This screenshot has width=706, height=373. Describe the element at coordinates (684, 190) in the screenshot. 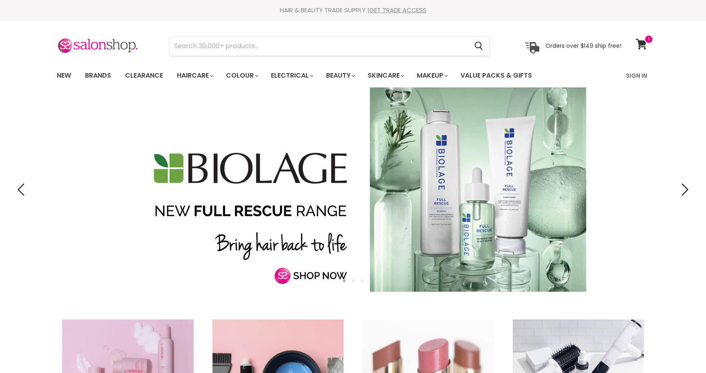

I see `button: Next` at that location.